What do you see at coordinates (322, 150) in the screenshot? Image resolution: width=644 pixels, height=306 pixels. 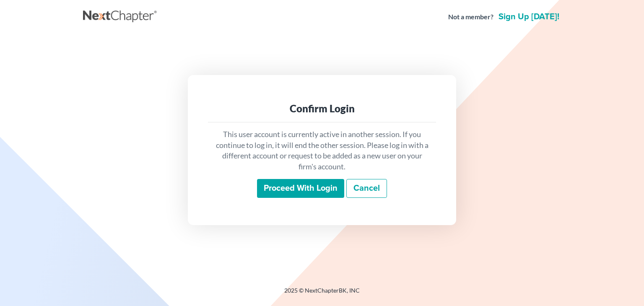 I see `p: This user account is currently active in another session. If you continue to log in, it will end ...` at bounding box center [322, 150].